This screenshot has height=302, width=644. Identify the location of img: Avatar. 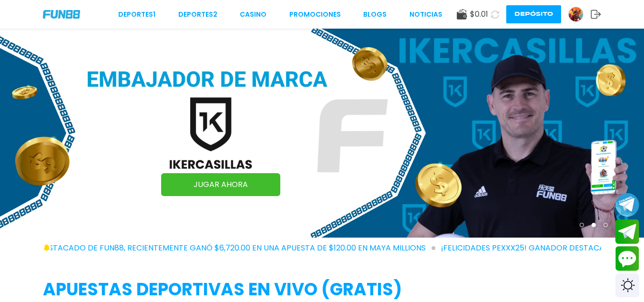
(576, 15).